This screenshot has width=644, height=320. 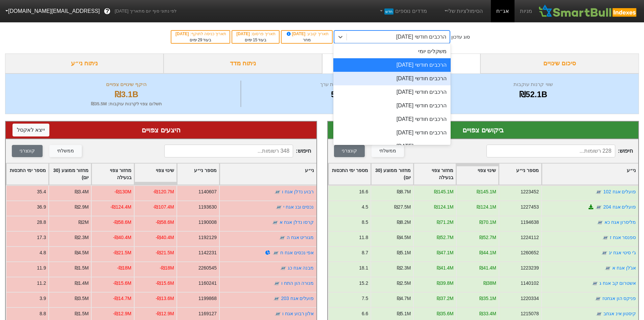 What do you see at coordinates (619, 299) in the screenshot?
I see `a: פניקס הון אגחטז` at bounding box center [619, 299].